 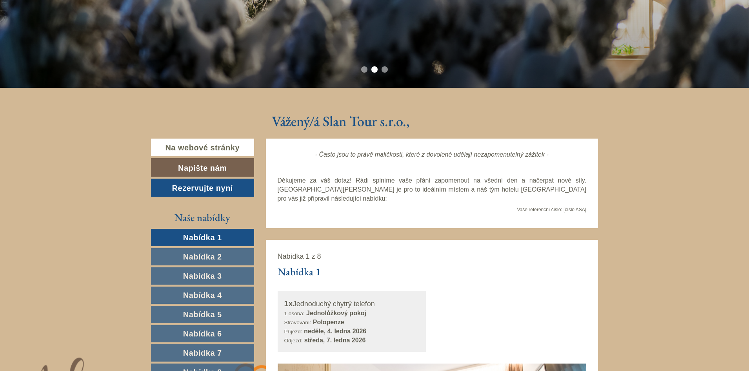 What do you see at coordinates (341, 121) in the screenshot?
I see `font: Vážený/á Slan Tour s.r.o.,` at bounding box center [341, 121].